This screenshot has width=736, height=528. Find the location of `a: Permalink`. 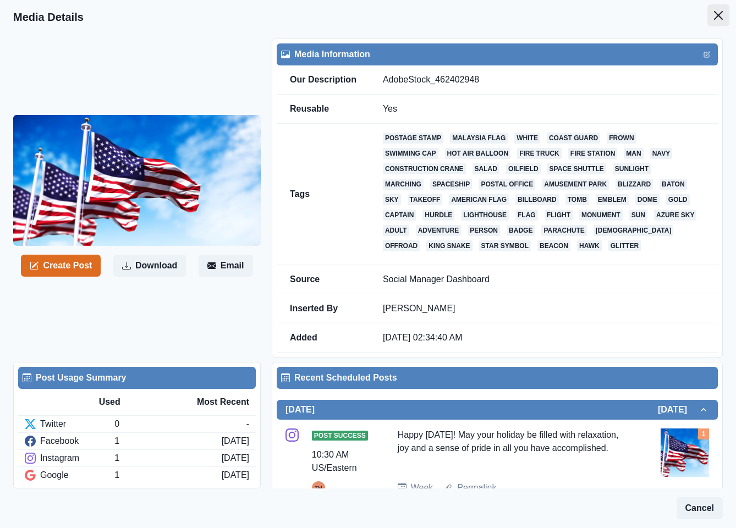

a: Permalink is located at coordinates (476, 488).